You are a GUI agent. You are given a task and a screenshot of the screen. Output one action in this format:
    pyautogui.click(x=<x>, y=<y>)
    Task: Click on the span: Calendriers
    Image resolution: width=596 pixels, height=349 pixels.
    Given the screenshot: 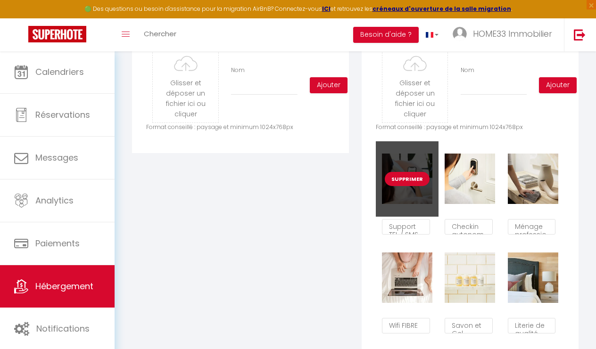 What is the action you would take?
    pyautogui.click(x=59, y=72)
    